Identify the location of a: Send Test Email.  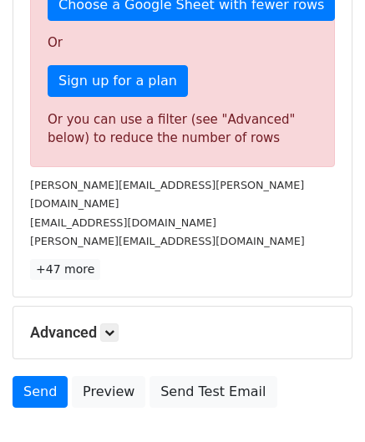
(213, 392).